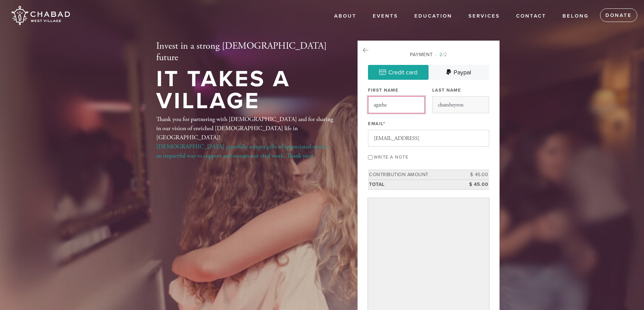 This screenshot has height=310, width=644. What do you see at coordinates (618, 15) in the screenshot?
I see `a: Donate` at bounding box center [618, 15].